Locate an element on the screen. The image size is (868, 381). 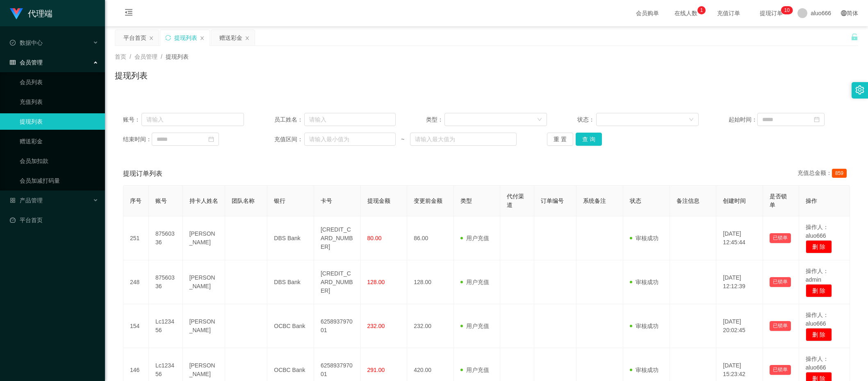
span: 结束时间： is located at coordinates (137, 139).